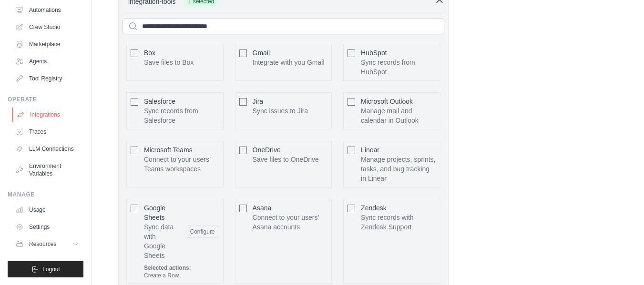 Image resolution: width=644 pixels, height=285 pixels. What do you see at coordinates (398, 222) in the screenshot?
I see `p: Sync records with Zendesk Support` at bounding box center [398, 222].